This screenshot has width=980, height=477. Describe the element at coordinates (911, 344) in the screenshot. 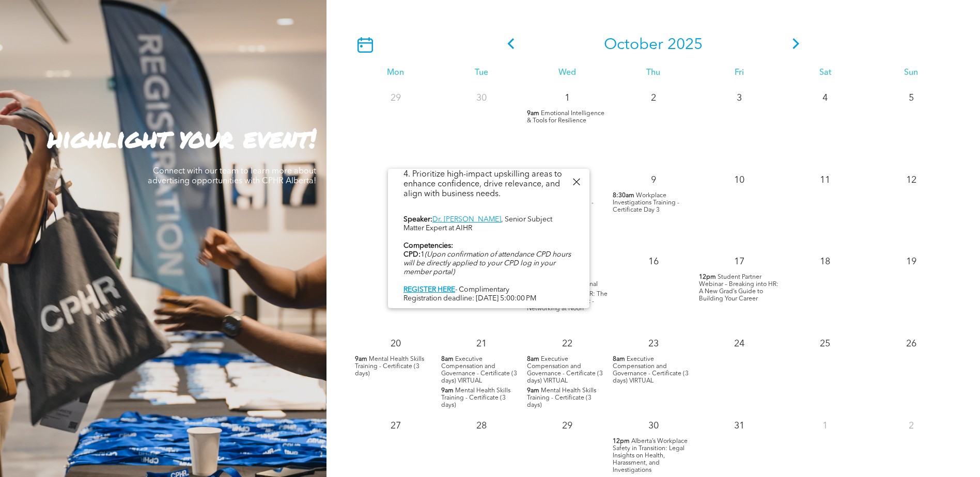

I see `p: 26` at that location.